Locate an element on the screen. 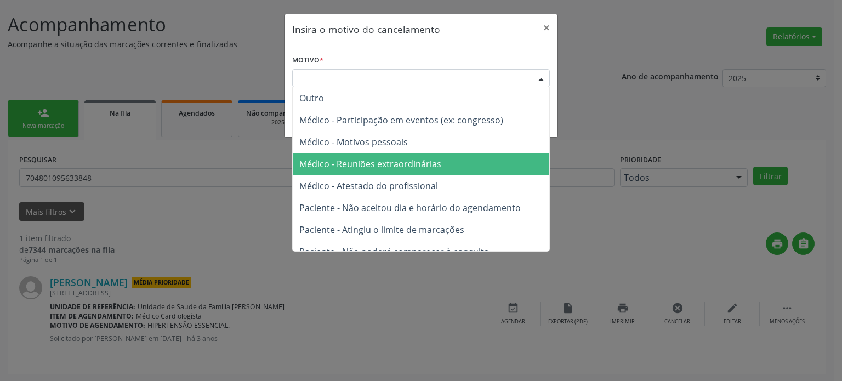  span: Médico - Atestado do profissional is located at coordinates (369, 186).